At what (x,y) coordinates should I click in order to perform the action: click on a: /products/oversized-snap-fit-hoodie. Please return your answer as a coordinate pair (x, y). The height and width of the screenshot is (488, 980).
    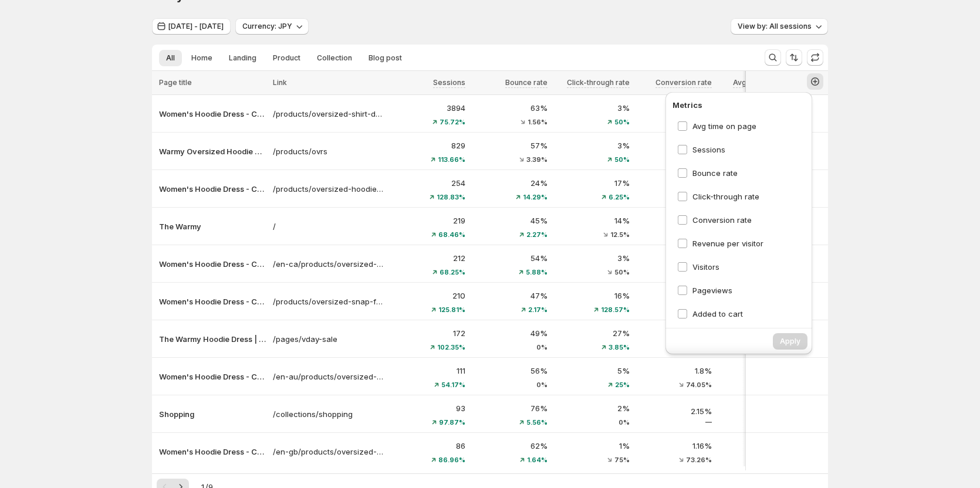
    Looking at the image, I should click on (328, 302).